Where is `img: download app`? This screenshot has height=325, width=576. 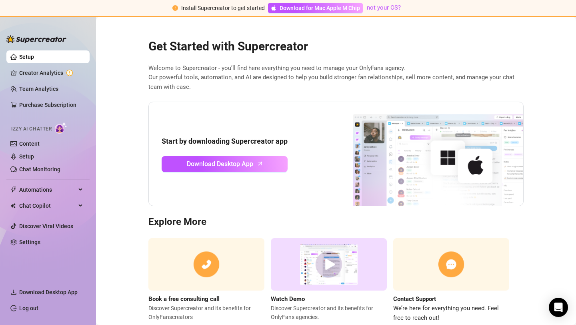 img: download app is located at coordinates (423, 154).